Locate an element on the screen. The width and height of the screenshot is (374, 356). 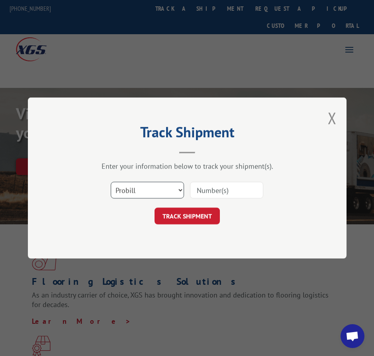
div: Open chat is located at coordinates (352, 336).